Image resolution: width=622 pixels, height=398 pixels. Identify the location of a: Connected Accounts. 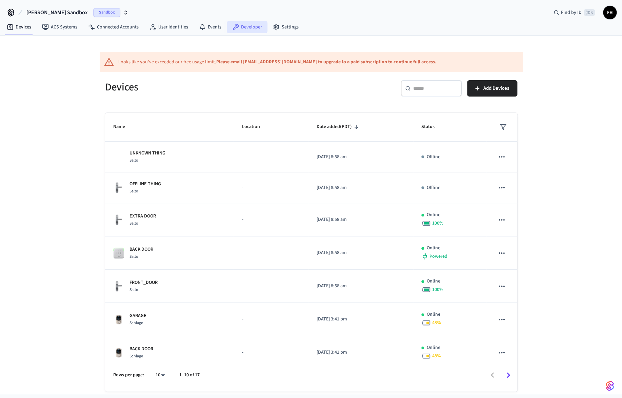
(113, 27).